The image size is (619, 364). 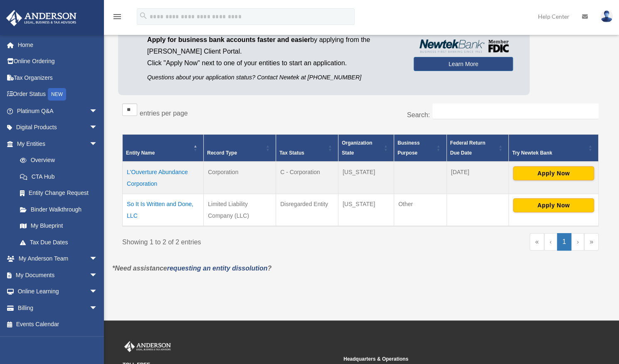 I want to click on span: Tax Status, so click(x=292, y=153).